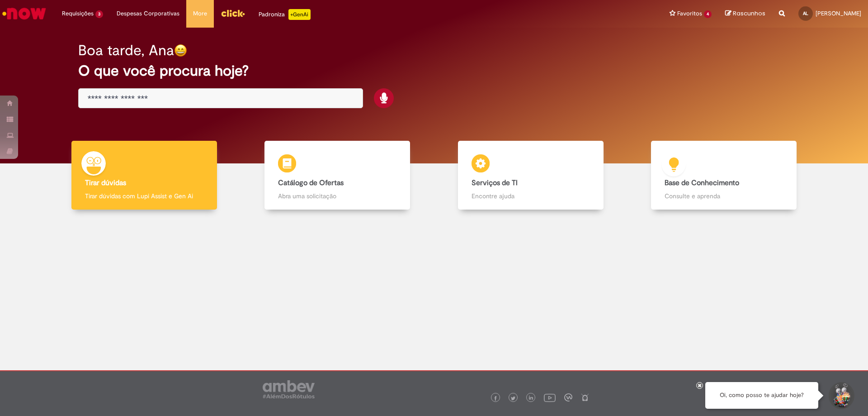 This screenshot has width=868, height=416. I want to click on a: Rascunhos, so click(746, 13).